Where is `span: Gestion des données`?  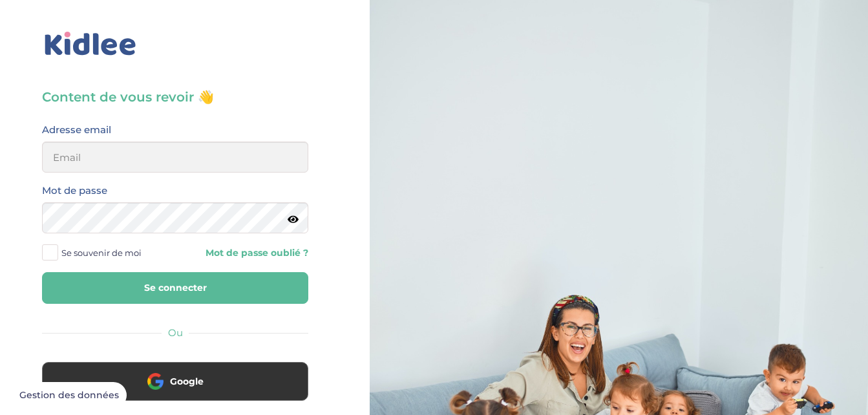
span: Gestion des données is located at coordinates (69, 396).